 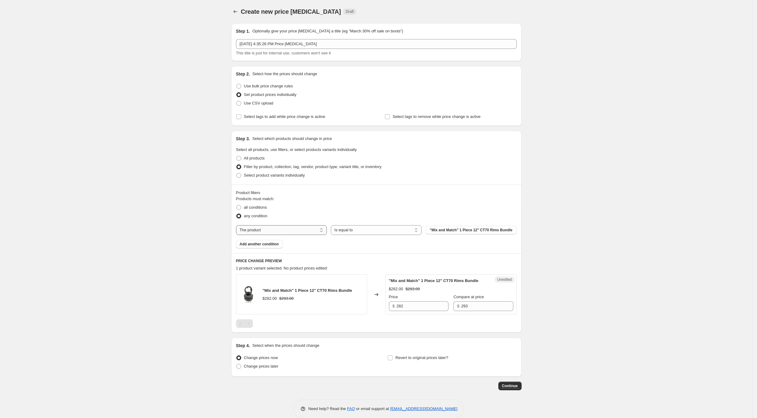 What do you see at coordinates (469, 297) in the screenshot?
I see `span: Compare at price` at bounding box center [469, 297].